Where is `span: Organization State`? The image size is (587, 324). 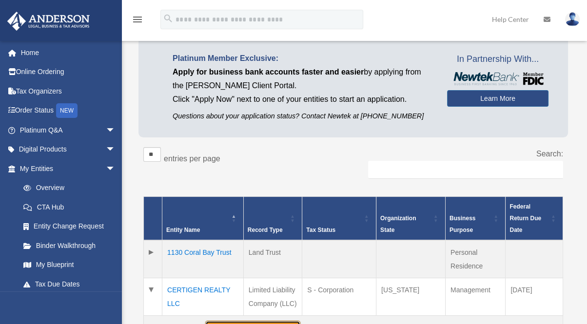
span: Organization State is located at coordinates (398, 224).